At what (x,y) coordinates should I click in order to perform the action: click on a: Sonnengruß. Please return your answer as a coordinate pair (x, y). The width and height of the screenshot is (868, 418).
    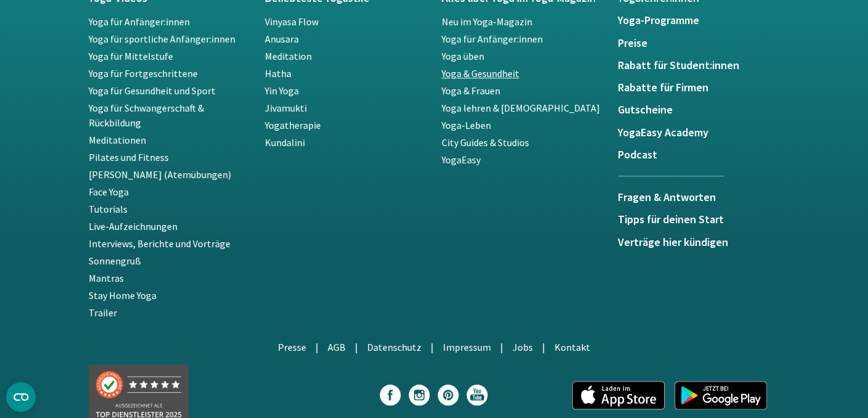
    Looking at the image, I should click on (115, 260).